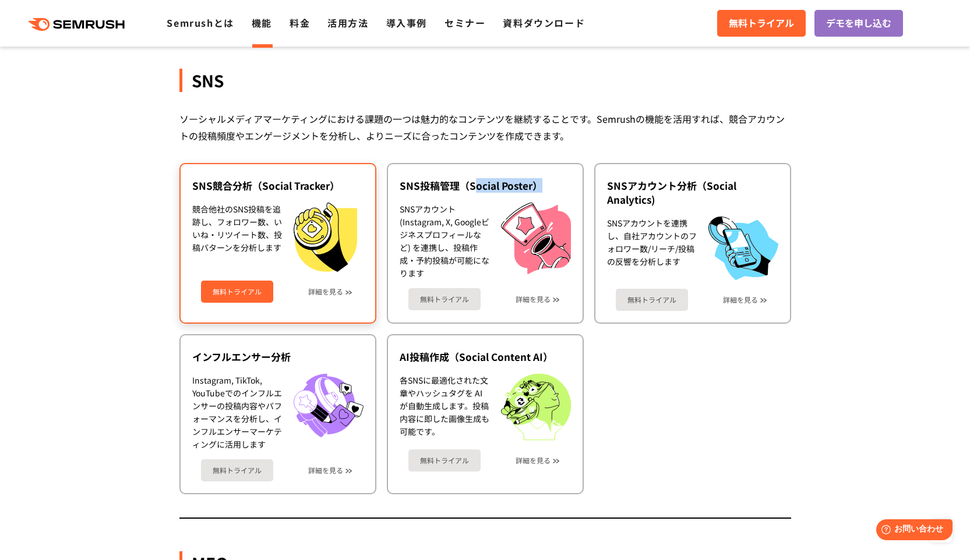 The height and width of the screenshot is (560, 970). What do you see at coordinates (692, 192) in the screenshot?
I see `div: SNSアカウント分析（Social Analytics)` at bounding box center [692, 192].